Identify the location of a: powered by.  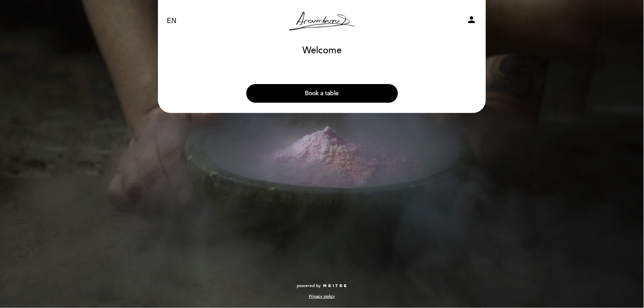
(322, 286).